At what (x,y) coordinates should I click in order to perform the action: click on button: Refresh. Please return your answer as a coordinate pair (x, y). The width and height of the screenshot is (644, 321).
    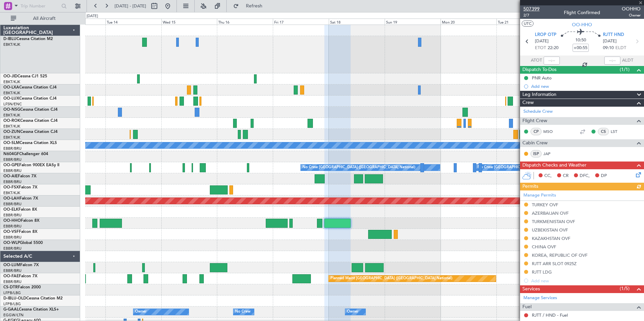
    Looking at the image, I should click on (250, 6).